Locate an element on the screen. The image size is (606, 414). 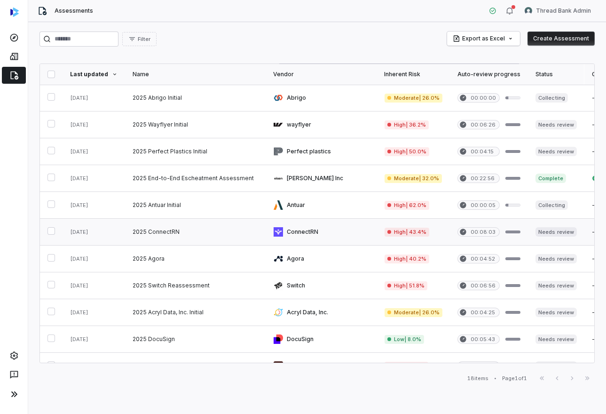
div: Page 1 of 1 is located at coordinates (514, 378).